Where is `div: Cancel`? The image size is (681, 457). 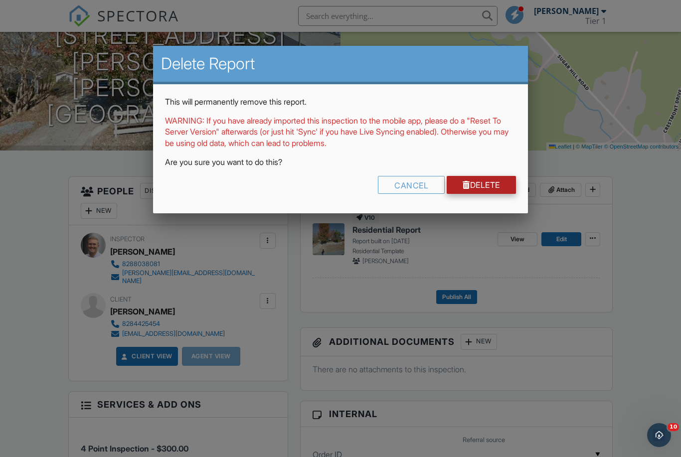 div: Cancel is located at coordinates (411, 185).